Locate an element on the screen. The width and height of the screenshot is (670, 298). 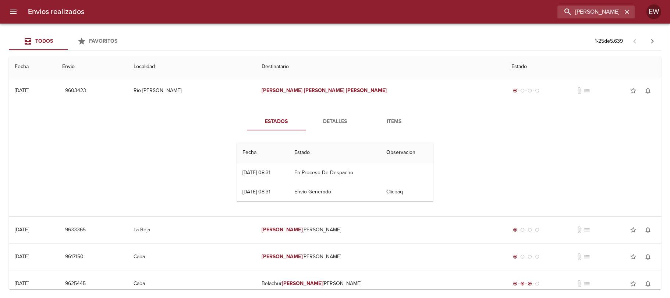
span: Items is located at coordinates (394, 121).